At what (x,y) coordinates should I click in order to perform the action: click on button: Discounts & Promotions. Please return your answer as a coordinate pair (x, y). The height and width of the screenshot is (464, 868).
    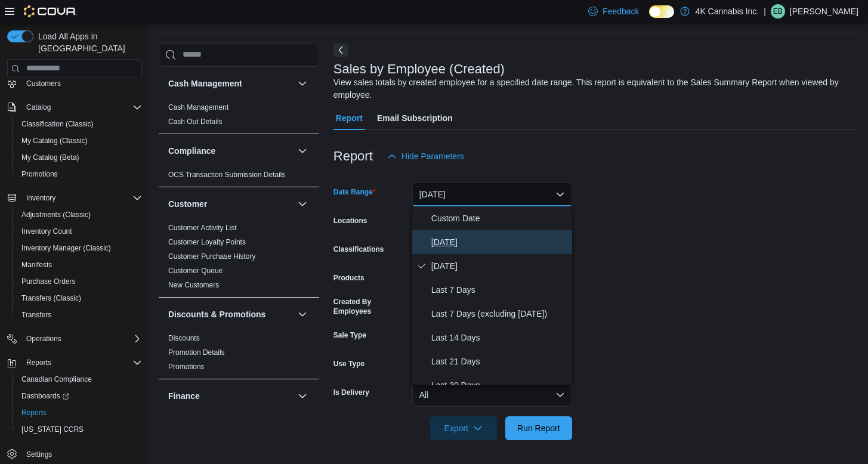
    Looking at the image, I should click on (230, 314).